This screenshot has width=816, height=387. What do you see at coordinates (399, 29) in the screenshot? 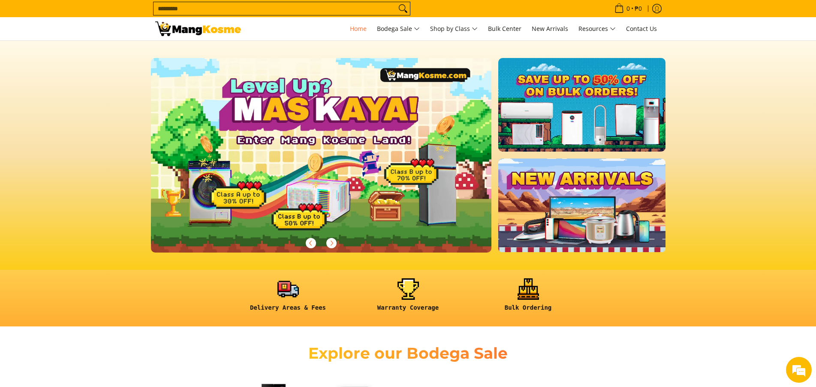
I see `a: Bodega Sale` at bounding box center [399, 29].